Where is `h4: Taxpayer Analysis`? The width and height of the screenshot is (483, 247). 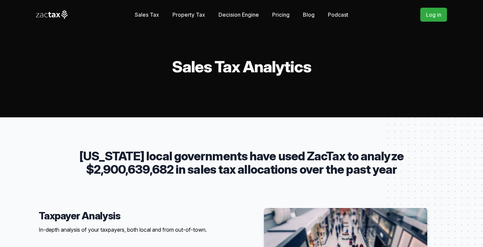 h4: Taxpayer Analysis is located at coordinates (137, 216).